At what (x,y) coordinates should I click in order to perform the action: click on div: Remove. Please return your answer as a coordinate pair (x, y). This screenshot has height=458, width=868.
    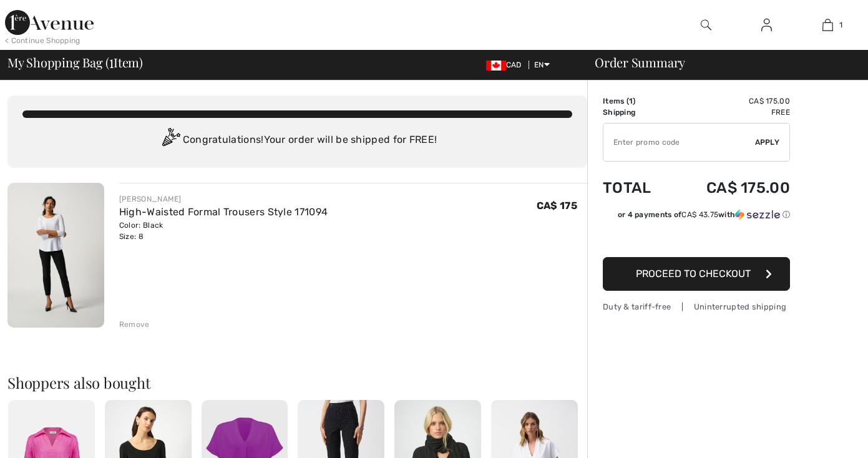
    Looking at the image, I should click on (134, 325).